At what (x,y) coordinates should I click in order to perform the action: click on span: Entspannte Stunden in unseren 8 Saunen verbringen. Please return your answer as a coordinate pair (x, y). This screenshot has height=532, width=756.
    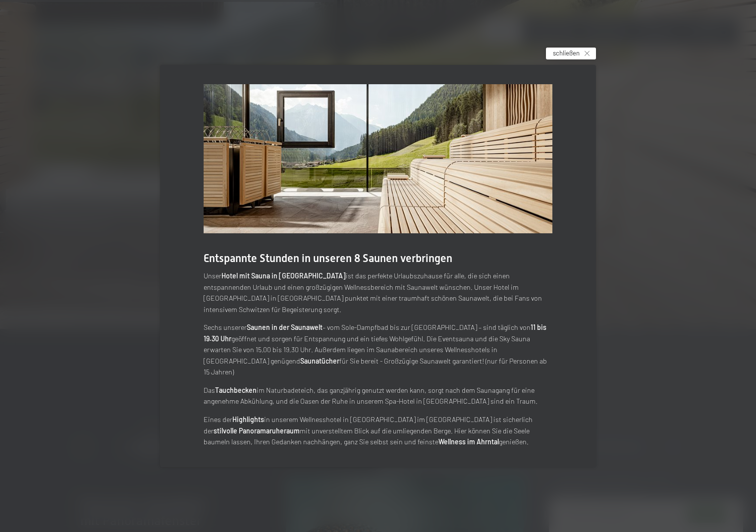
    Looking at the image, I should click on (328, 258).